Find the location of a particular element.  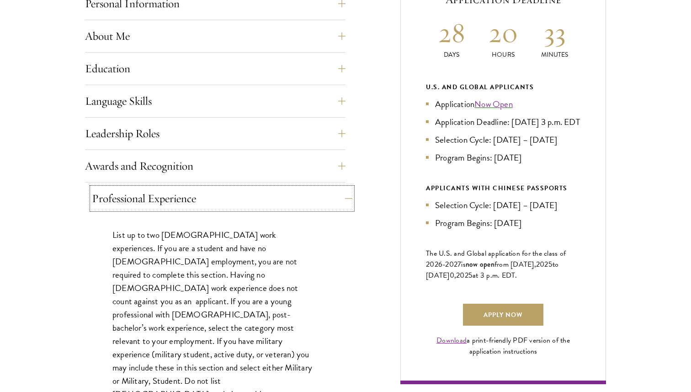

p: Days is located at coordinates (451, 54).